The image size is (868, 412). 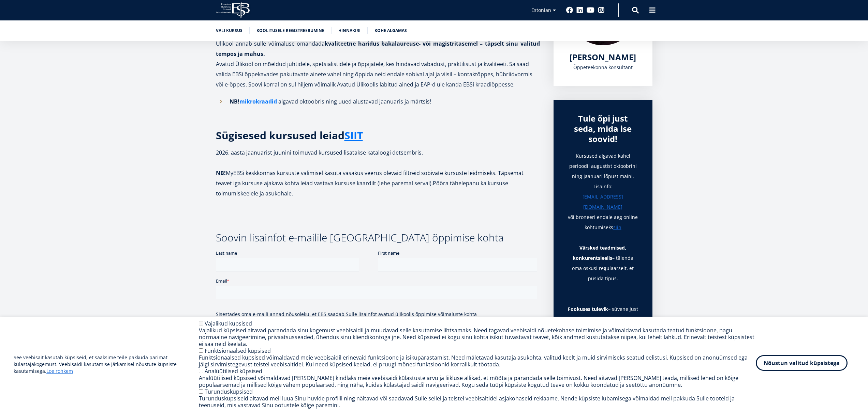 I want to click on a: Kohe algamas, so click(x=391, y=31).